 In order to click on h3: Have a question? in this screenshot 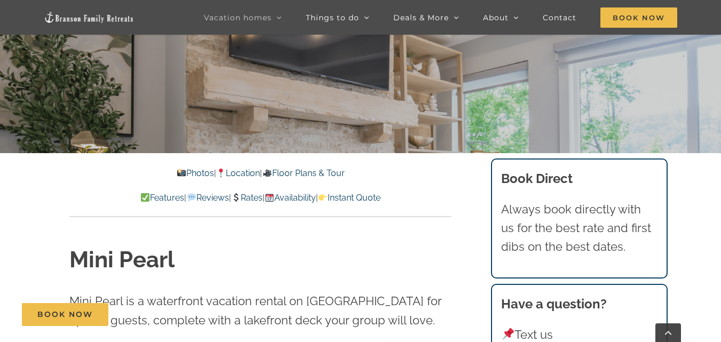, I will do `click(579, 304)`.